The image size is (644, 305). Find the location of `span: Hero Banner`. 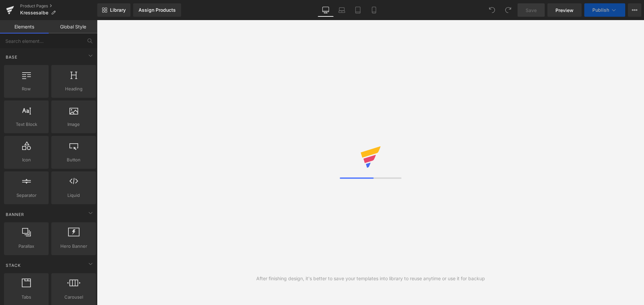

span: Hero Banner is located at coordinates (74, 246).